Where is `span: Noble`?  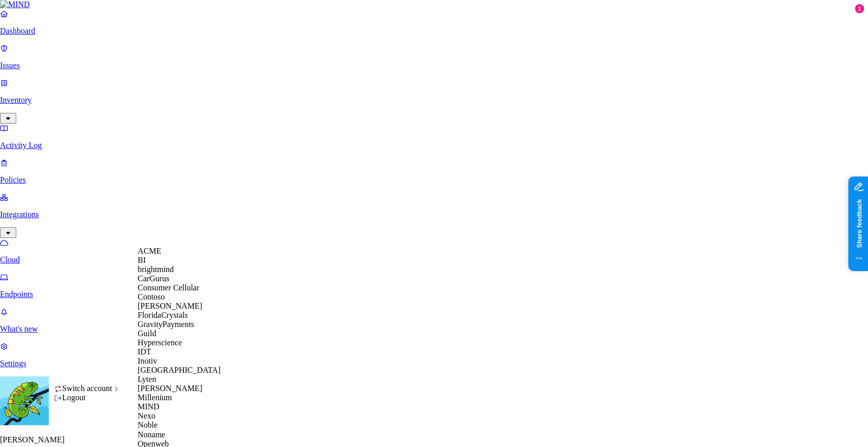 span: Noble is located at coordinates (147, 425).